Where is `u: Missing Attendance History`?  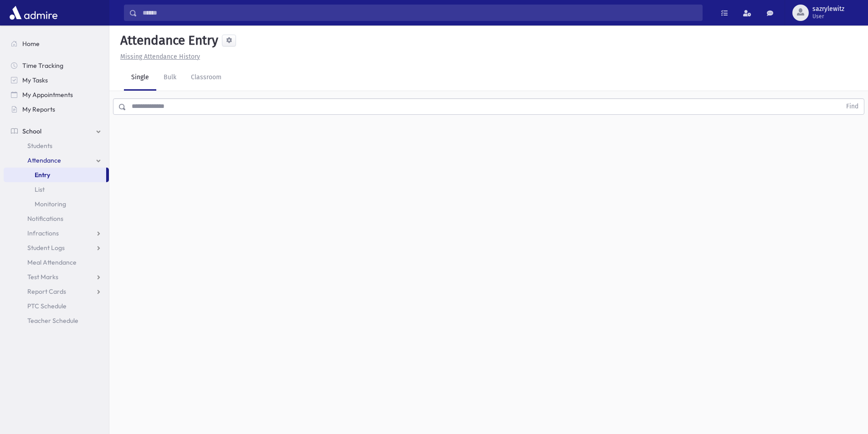 u: Missing Attendance History is located at coordinates (160, 57).